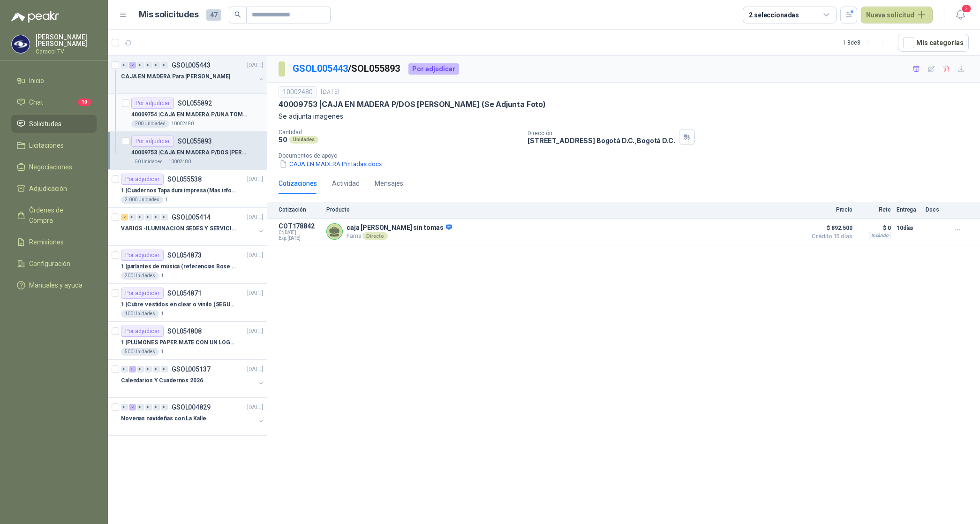 The height and width of the screenshot is (524, 980). Describe the element at coordinates (774, 15) in the screenshot. I see `div: 2 seleccionadas` at that location.